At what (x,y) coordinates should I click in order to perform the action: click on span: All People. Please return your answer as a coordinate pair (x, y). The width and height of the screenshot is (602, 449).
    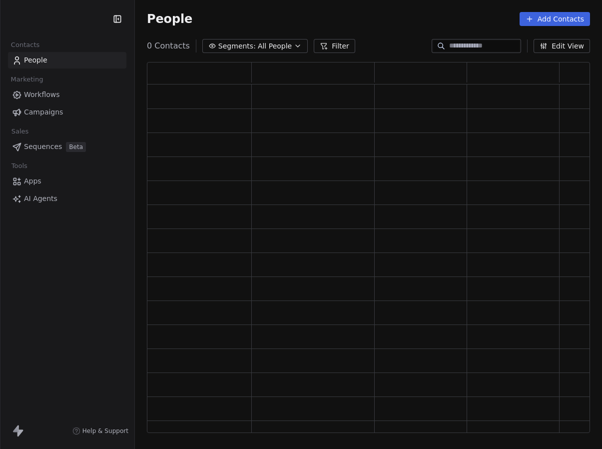
    Looking at the image, I should click on (275, 46).